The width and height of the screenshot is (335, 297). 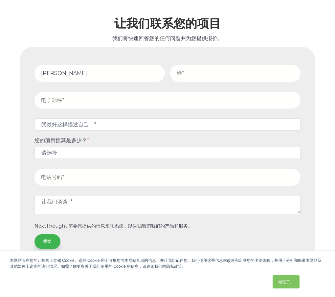 What do you see at coordinates (168, 23) in the screenshot?
I see `font: 让我们联系您的项目` at bounding box center [168, 23].